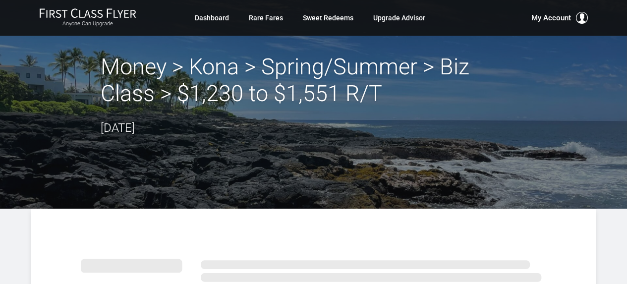 This screenshot has height=284, width=627. What do you see at coordinates (560, 18) in the screenshot?
I see `button: My Account` at bounding box center [560, 18].